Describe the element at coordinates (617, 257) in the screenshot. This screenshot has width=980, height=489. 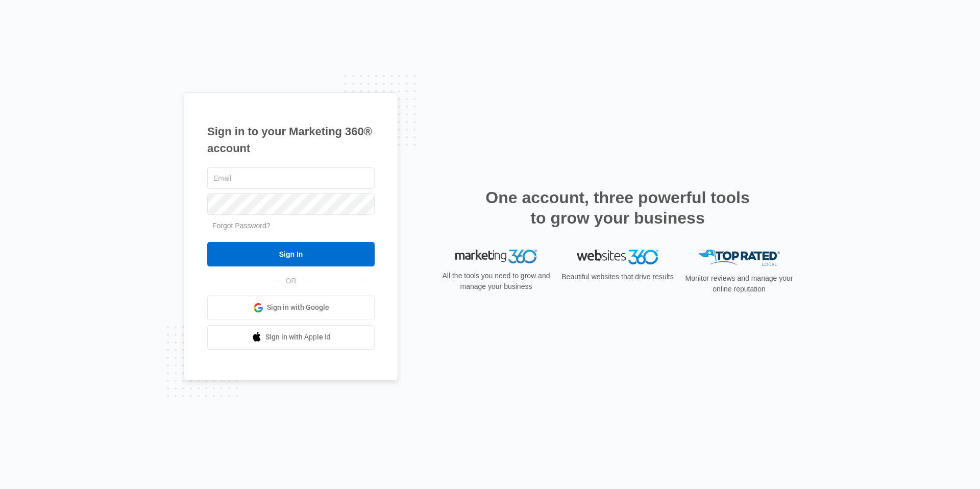
I see `img: Websites 360` at that location.